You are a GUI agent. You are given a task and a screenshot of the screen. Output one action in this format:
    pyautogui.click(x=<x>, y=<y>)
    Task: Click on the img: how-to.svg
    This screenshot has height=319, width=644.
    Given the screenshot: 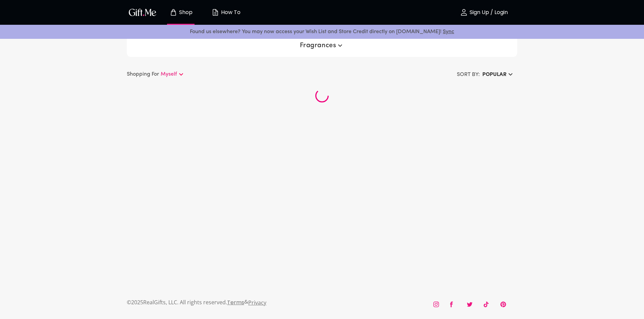 What is the action you would take?
    pyautogui.click(x=215, y=12)
    